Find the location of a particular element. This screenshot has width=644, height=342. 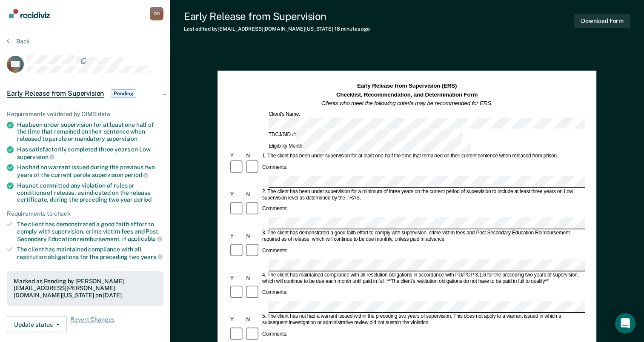

div: The client has maintained compliance with all restitution obligations for the preceding two is located at coordinates (90, 253).